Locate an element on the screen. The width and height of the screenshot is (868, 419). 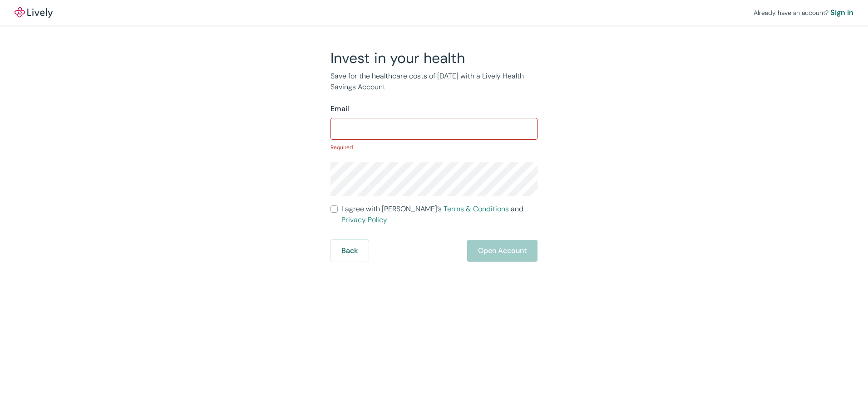
a: Sign in is located at coordinates (842, 13).